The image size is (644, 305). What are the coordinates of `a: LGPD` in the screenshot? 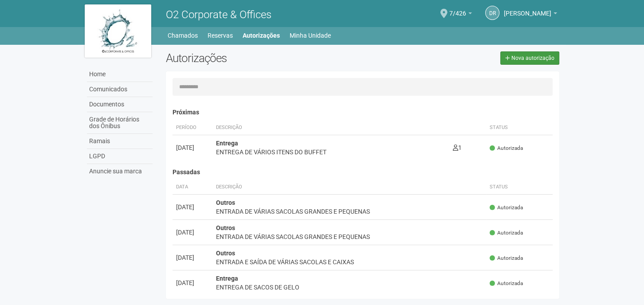 It's located at (120, 157).